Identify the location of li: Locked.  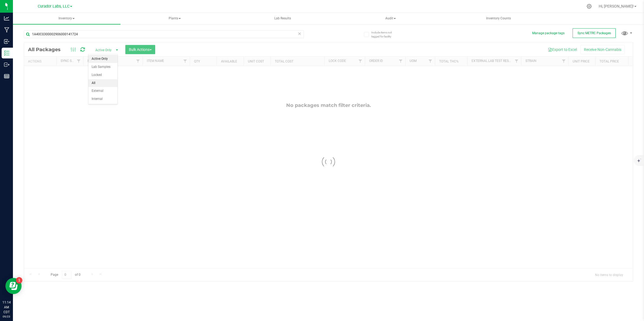
(103, 75).